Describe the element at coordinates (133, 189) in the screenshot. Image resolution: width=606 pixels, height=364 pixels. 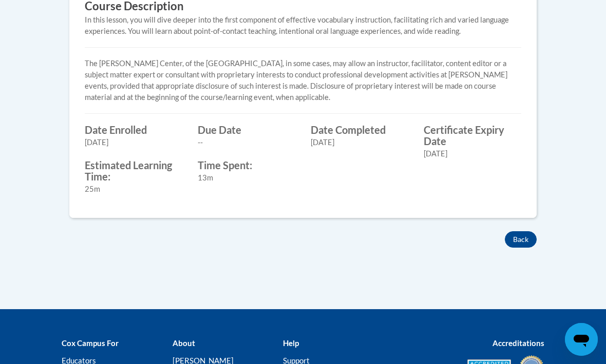
I see `div: 25m` at that location.